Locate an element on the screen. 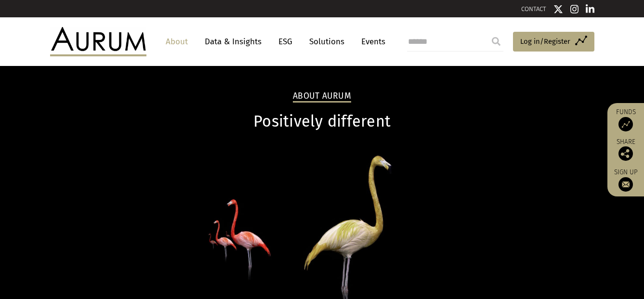 The width and height of the screenshot is (644, 299). img: Twitter icon is located at coordinates (558, 9).